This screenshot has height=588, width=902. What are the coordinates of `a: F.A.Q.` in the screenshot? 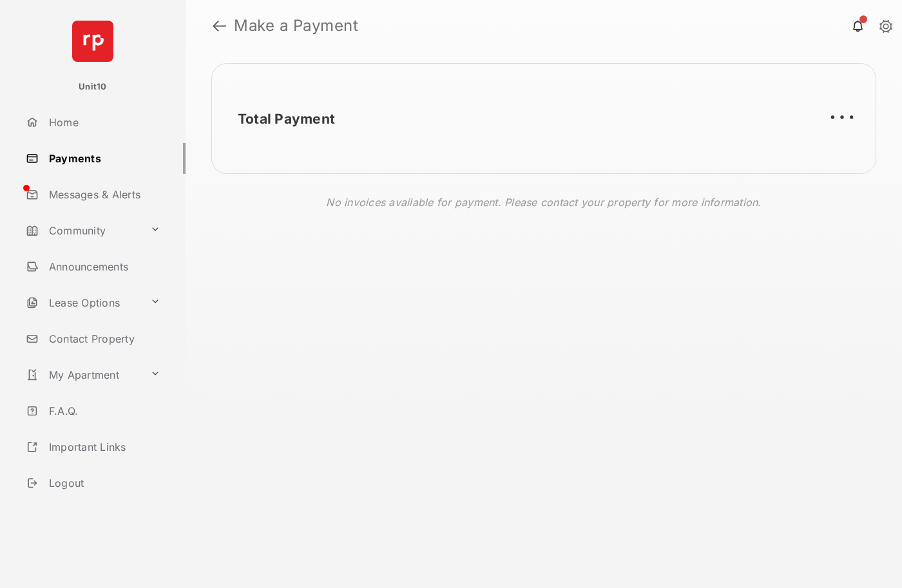 It's located at (103, 411).